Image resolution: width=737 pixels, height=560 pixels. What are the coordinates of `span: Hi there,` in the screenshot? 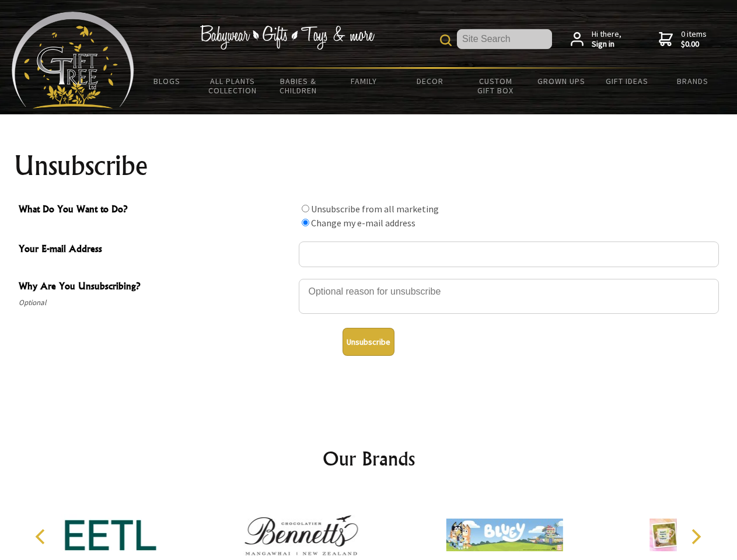 It's located at (606, 39).